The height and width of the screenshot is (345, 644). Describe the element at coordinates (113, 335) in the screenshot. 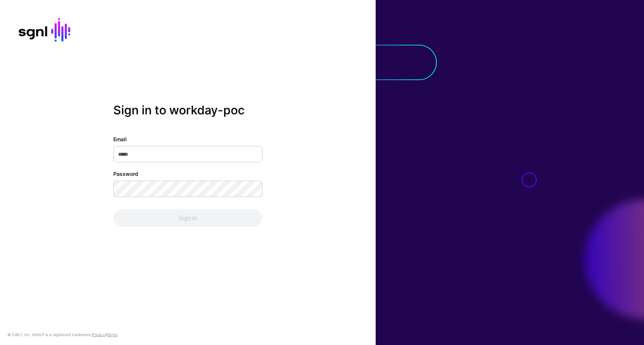

I see `a: Terms` at that location.